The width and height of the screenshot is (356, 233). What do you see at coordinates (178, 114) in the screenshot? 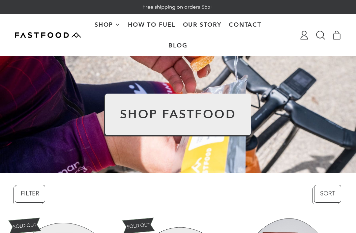
I see `h2: SHOP FASTFOOD` at bounding box center [178, 114].